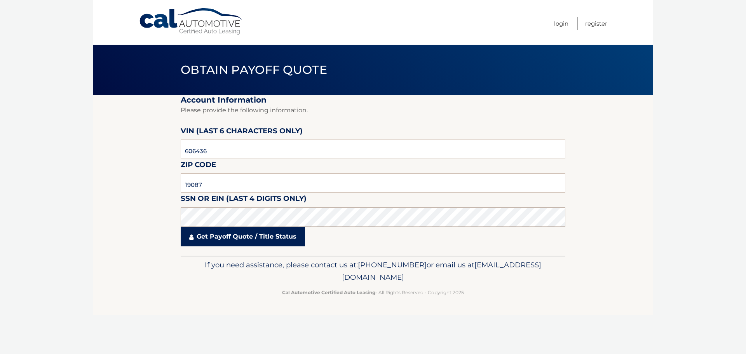  What do you see at coordinates (254, 70) in the screenshot?
I see `span: Obtain Payoff Quote` at bounding box center [254, 70].